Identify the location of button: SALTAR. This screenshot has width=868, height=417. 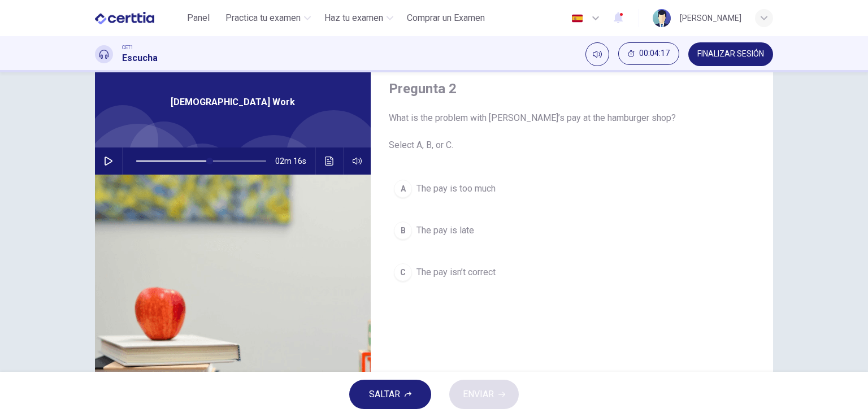
(390, 394).